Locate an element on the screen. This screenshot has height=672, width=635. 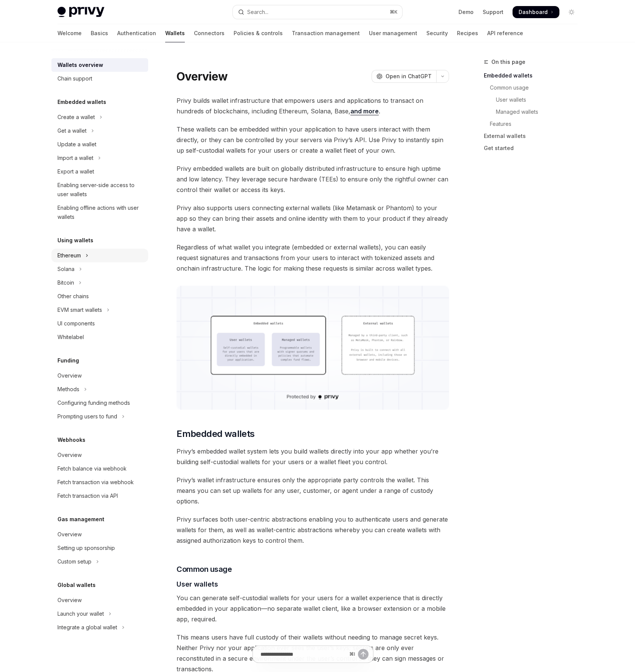
a: Fetch balance via webhook is located at coordinates (100, 468).